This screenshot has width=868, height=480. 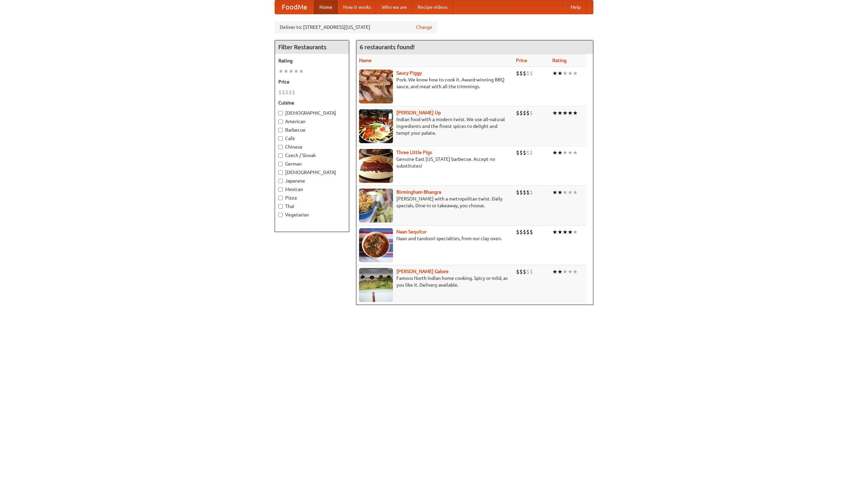 I want to click on label: Japanese, so click(x=312, y=181).